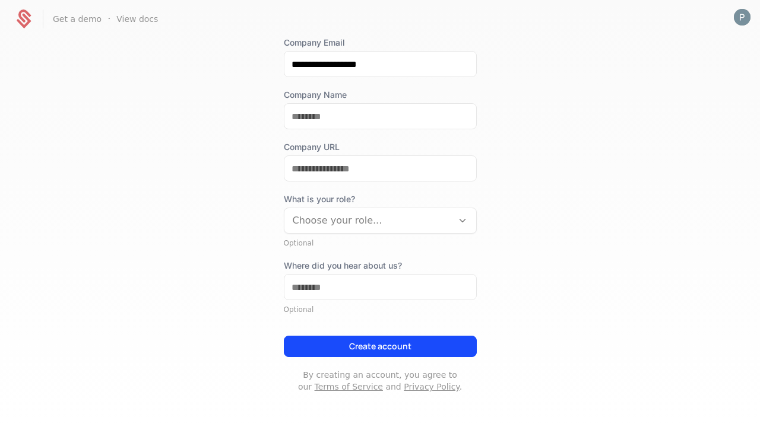 Image resolution: width=760 pixels, height=427 pixels. Describe the element at coordinates (380, 381) in the screenshot. I see `p: By creating an account, you agree to our and .` at that location.